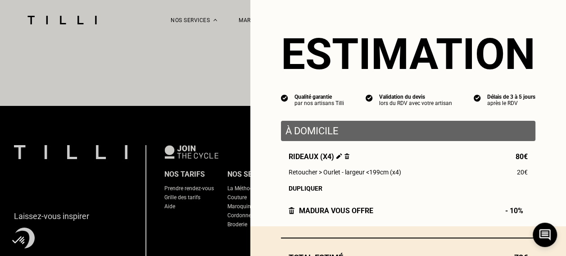 The width and height of the screenshot is (566, 256). What do you see at coordinates (522, 156) in the screenshot?
I see `span: 80€` at bounding box center [522, 156].